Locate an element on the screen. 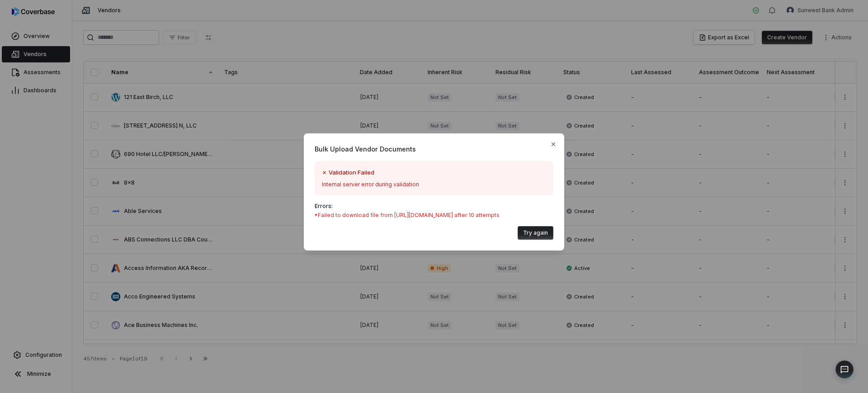  h5: Errors: is located at coordinates (434, 206).